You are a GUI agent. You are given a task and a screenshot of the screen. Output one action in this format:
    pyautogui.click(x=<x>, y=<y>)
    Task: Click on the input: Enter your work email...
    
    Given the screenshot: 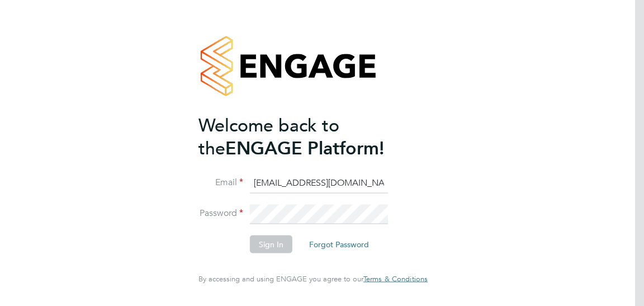 What is the action you would take?
    pyautogui.click(x=318, y=183)
    